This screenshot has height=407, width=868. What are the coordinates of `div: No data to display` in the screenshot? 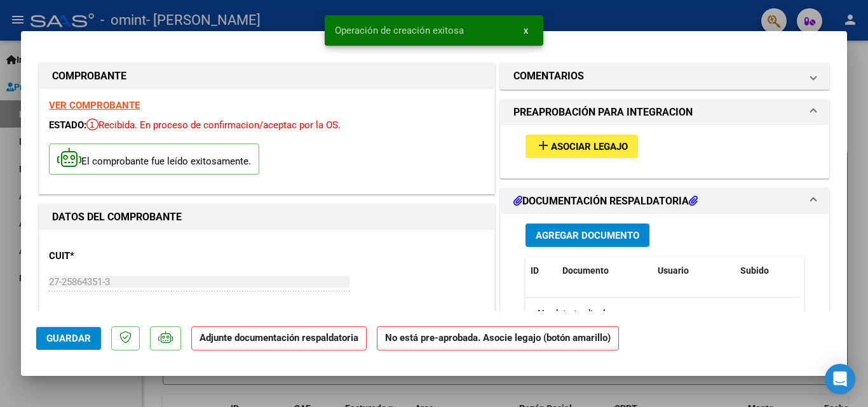 It's located at (662, 314).